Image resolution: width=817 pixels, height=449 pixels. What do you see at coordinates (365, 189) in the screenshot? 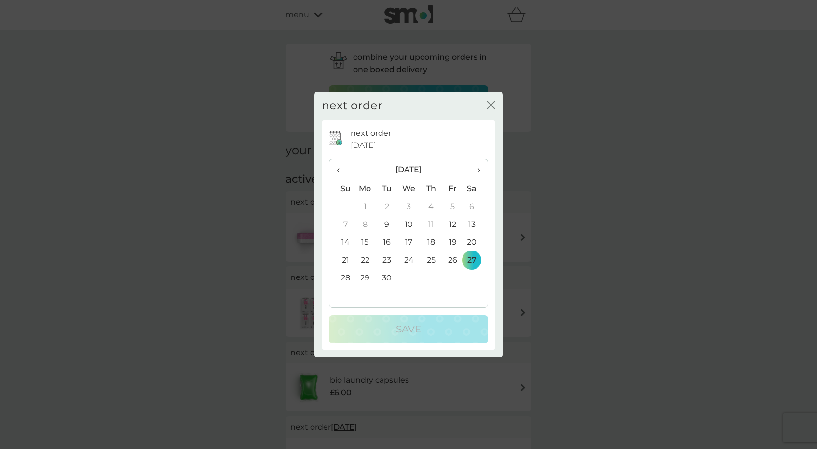
I see `th: Mo` at bounding box center [365, 189].